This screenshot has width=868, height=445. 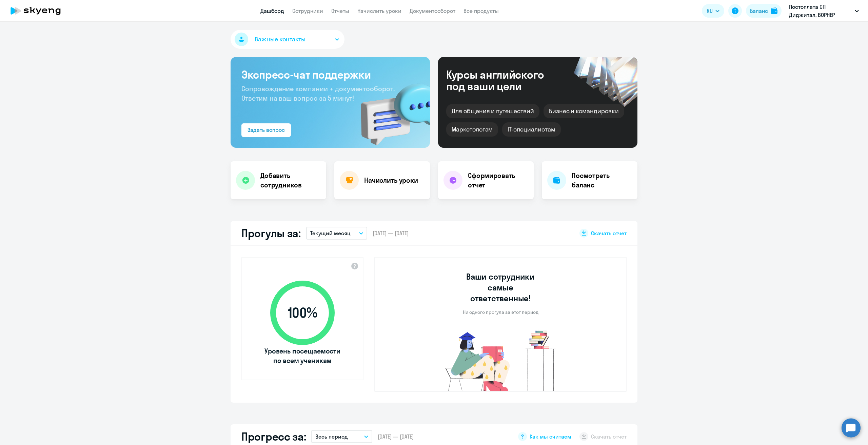 I want to click on a: Дашборд, so click(x=272, y=11).